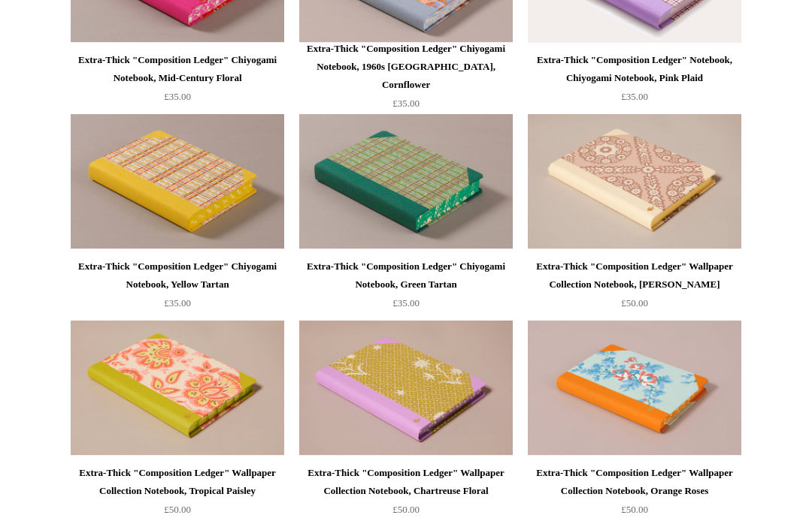  What do you see at coordinates (635, 388) in the screenshot?
I see `img: Extra-Thick "Composition Ledger" Wallpaper Collection Notebook, Orange Roses` at bounding box center [635, 388].